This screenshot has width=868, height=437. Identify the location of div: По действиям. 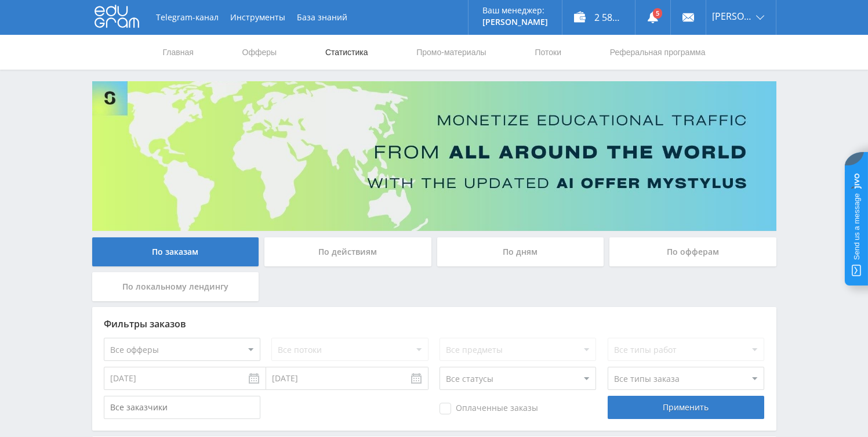
(348, 251).